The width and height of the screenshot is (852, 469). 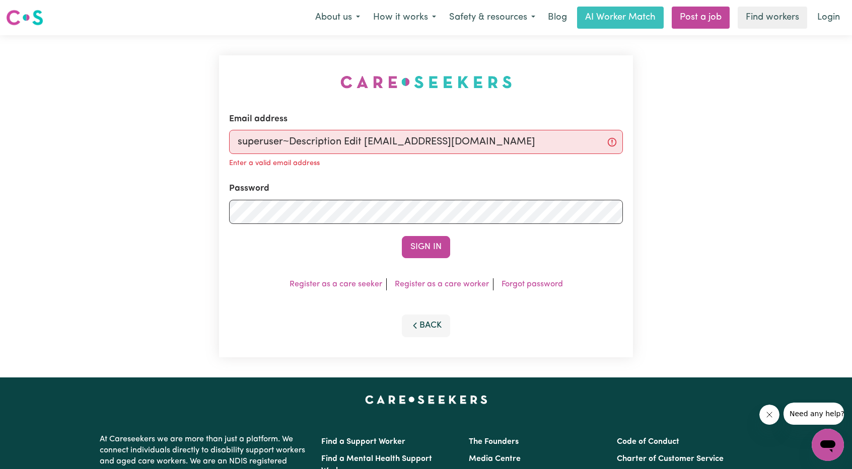 What do you see at coordinates (274, 164) in the screenshot?
I see `p: Enter a valid email address` at bounding box center [274, 164].